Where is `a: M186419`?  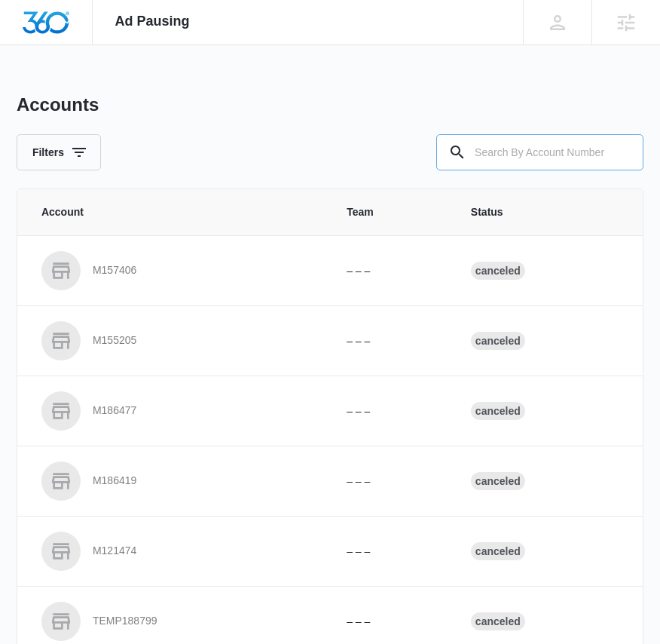 a: M186419 is located at coordinates (176, 481).